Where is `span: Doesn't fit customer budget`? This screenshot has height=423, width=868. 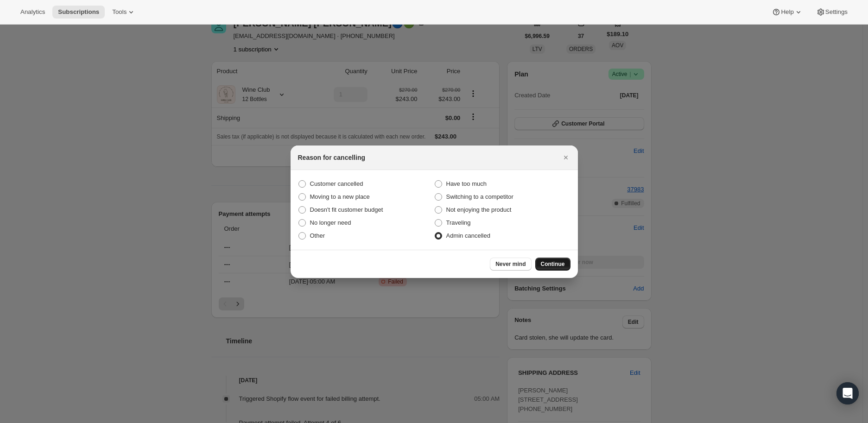
span: Doesn't fit customer budget is located at coordinates (346, 210).